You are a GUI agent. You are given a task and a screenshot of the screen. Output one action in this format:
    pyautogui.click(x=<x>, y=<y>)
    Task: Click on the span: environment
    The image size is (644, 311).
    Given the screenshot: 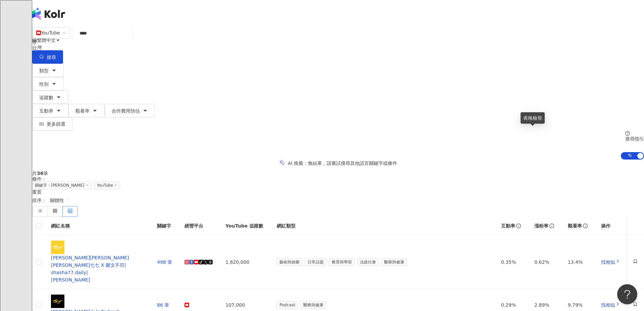 What is the action you would take?
    pyautogui.click(x=34, y=42)
    